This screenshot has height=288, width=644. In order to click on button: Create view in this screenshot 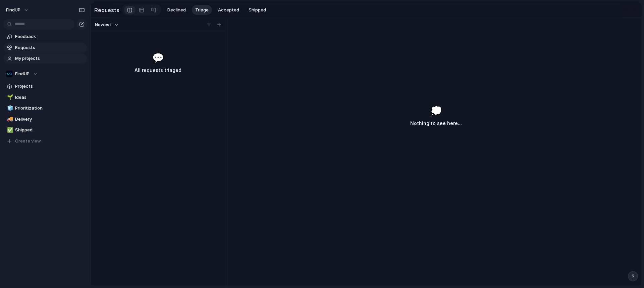, I will do `click(45, 141)`.